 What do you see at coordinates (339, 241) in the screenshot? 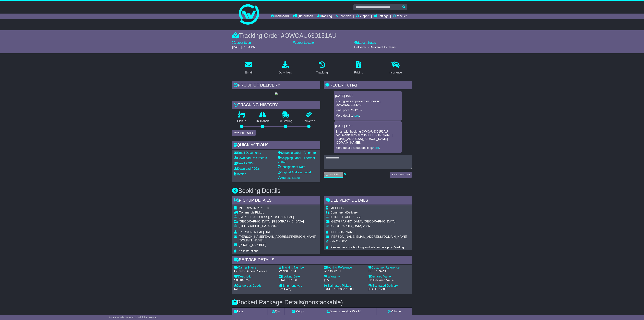
I see `span: 0424190854` at bounding box center [339, 241].